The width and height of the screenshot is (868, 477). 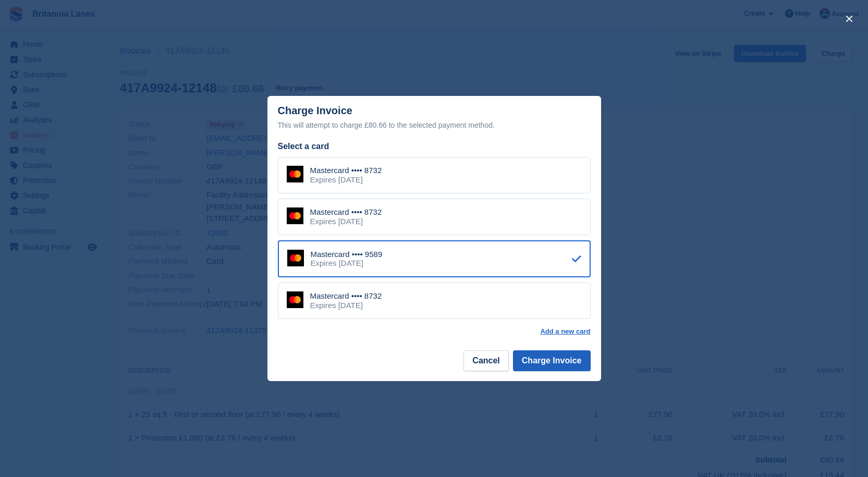 What do you see at coordinates (347, 254) in the screenshot?
I see `div: Mastercard •••• 9589` at bounding box center [347, 254].